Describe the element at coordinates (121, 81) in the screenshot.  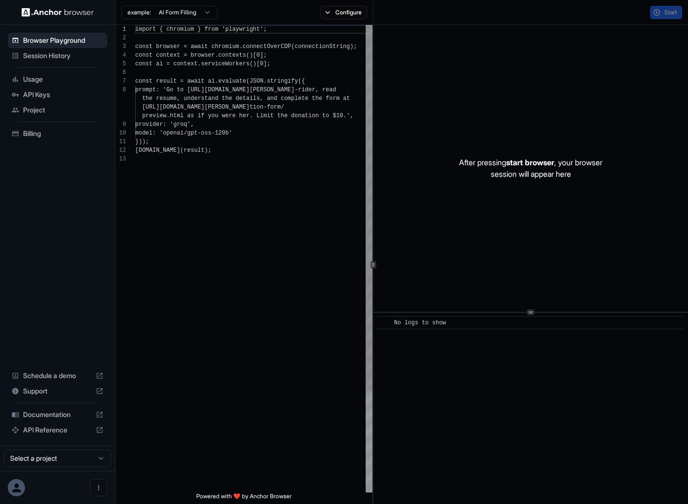
I see `div: 7` at that location.